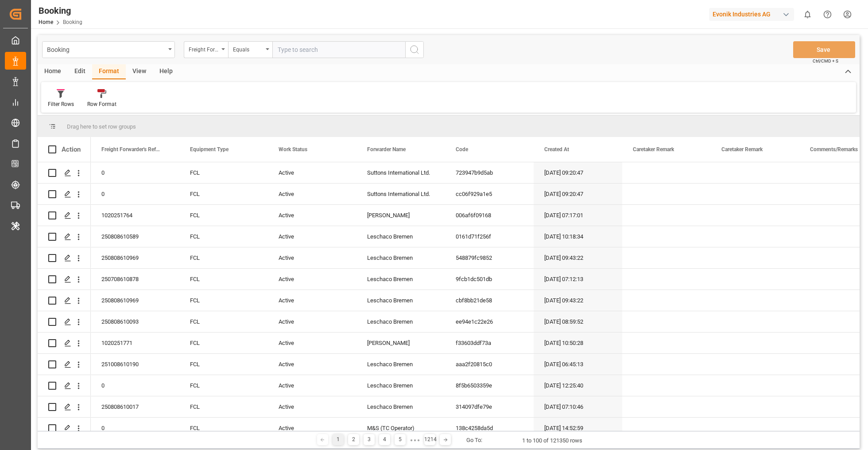 The width and height of the screenshot is (868, 450). What do you see at coordinates (135, 215) in the screenshot?
I see `div: 1020251764` at bounding box center [135, 215].